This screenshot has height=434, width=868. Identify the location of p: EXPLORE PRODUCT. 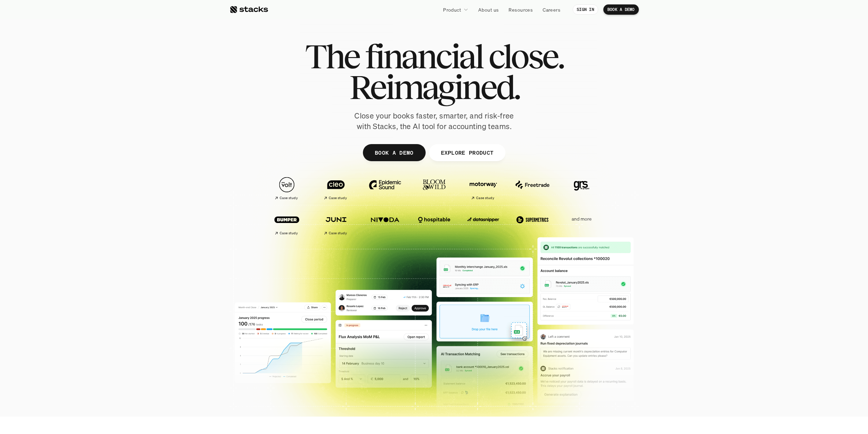
(467, 152).